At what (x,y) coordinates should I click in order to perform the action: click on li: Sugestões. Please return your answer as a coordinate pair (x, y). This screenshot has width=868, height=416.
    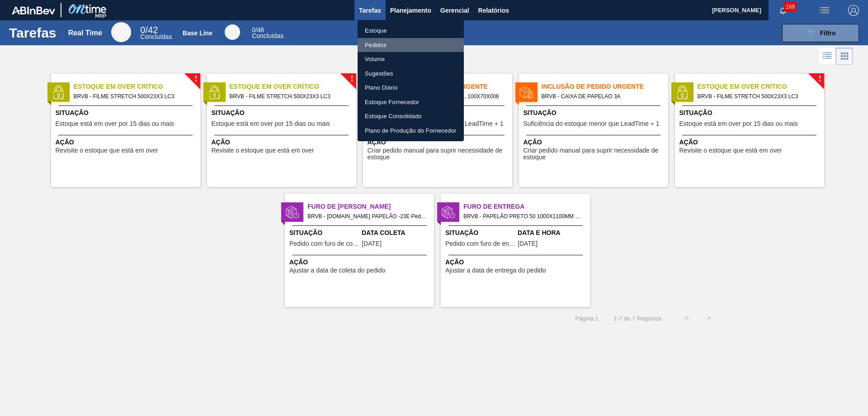
    Looking at the image, I should click on (411, 74).